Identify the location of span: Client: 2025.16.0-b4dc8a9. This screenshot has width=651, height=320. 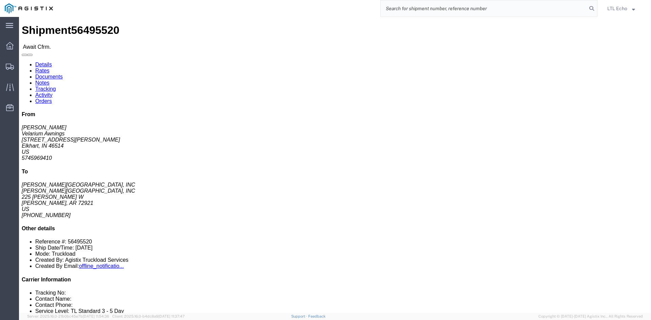
(149, 317).